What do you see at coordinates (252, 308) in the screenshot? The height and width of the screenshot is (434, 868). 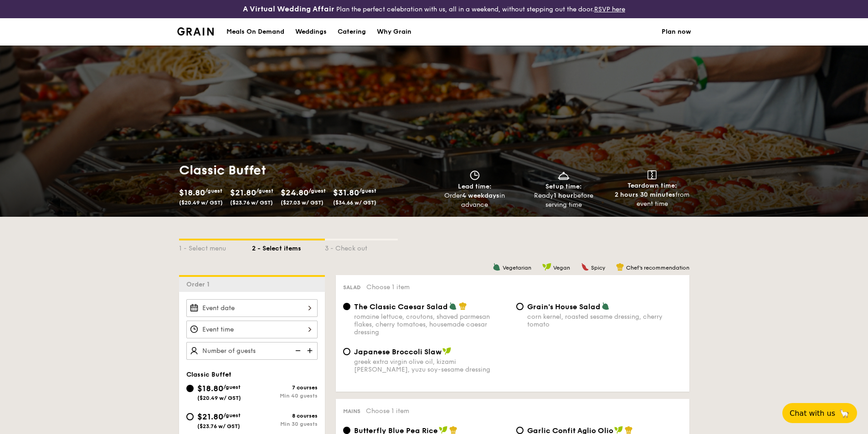 I see `input: Event date` at bounding box center [252, 308].